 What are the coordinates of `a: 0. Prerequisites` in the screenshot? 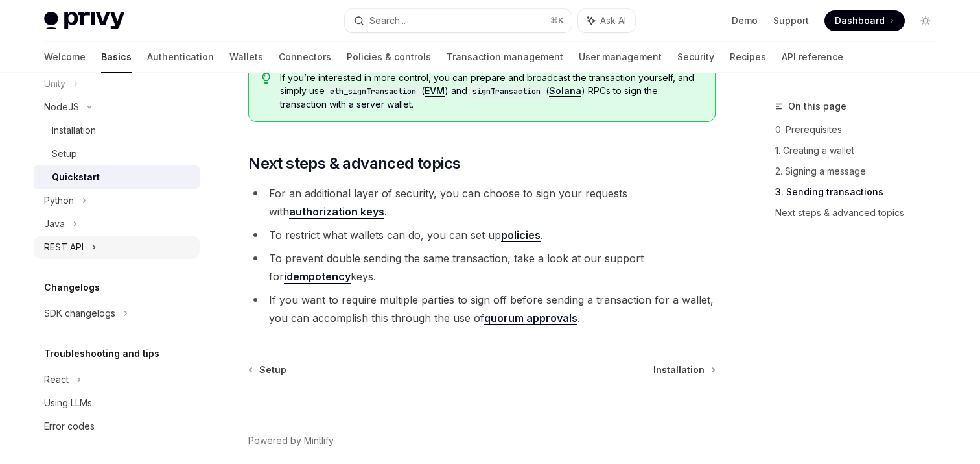 It's located at (861, 130).